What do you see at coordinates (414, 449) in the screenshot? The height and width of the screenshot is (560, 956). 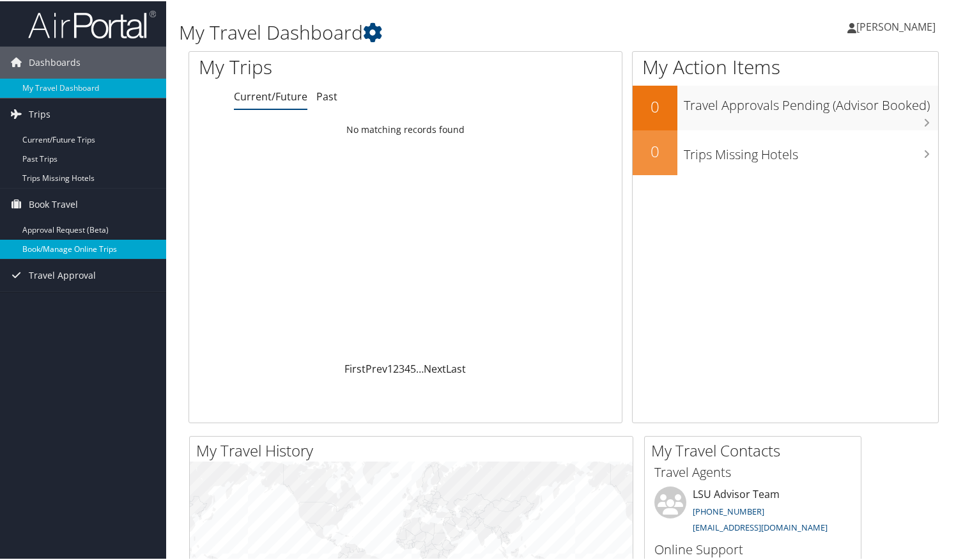 I see `h2: My Travel History` at bounding box center [414, 449].